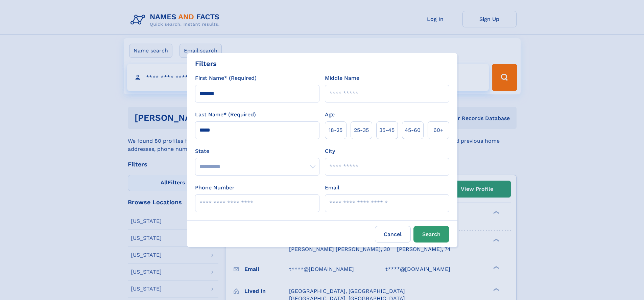 The image size is (644, 300). Describe the element at coordinates (413, 130) in the screenshot. I see `span: 45‑60` at that location.